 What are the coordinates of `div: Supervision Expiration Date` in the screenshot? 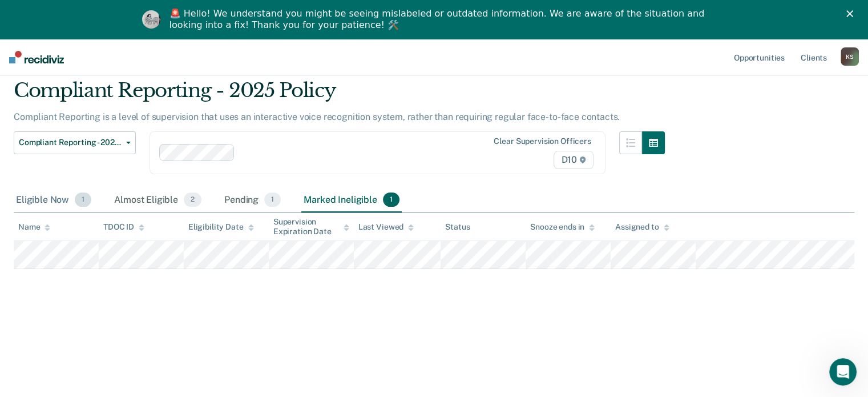 It's located at (311, 226).